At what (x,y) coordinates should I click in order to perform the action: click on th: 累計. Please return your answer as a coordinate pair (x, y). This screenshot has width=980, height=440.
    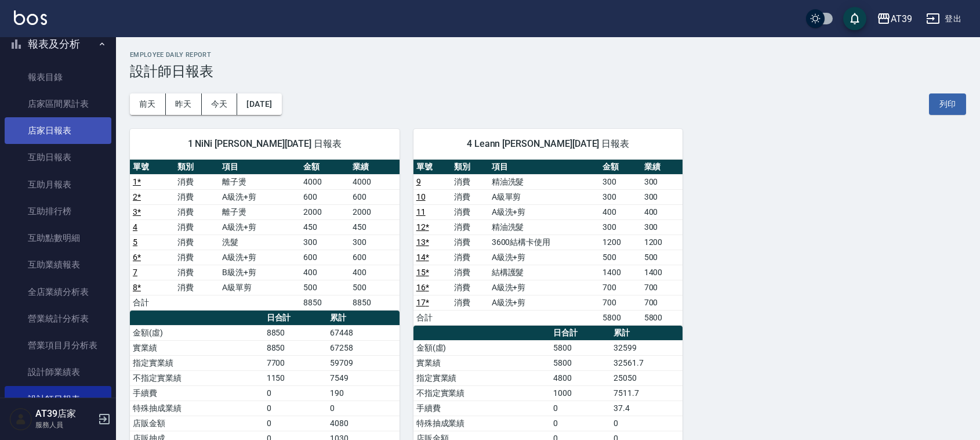
    Looking at the image, I should click on (363, 318).